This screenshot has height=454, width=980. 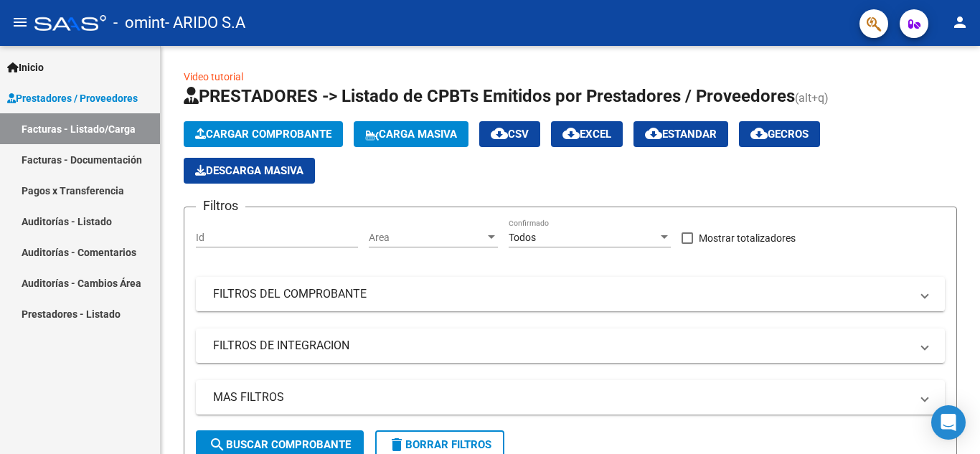 What do you see at coordinates (439, 444) in the screenshot?
I see `span: Borrar Filtros` at bounding box center [439, 444].